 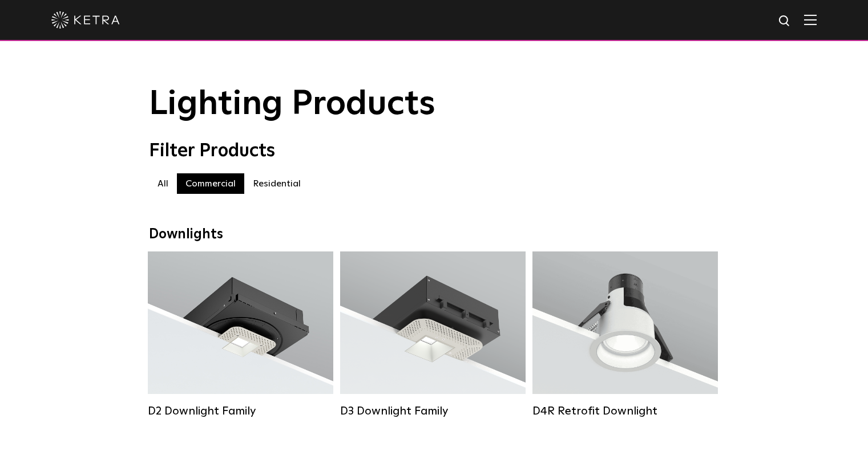 What do you see at coordinates (810, 19) in the screenshot?
I see `img: Hamburger%20Nav.svg` at bounding box center [810, 19].